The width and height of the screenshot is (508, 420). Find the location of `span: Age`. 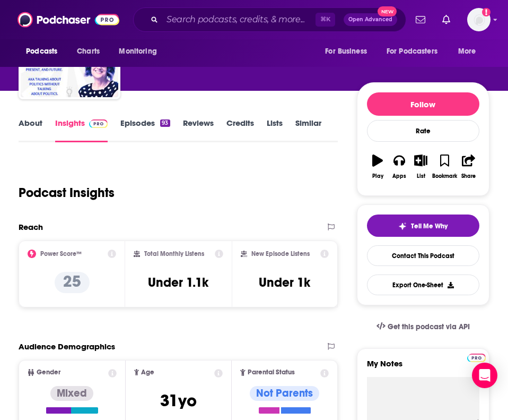

span: Age is located at coordinates (147, 372).